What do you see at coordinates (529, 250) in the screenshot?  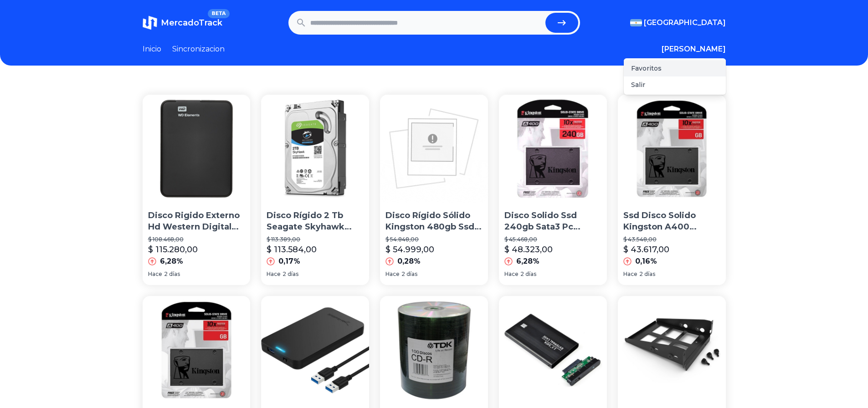 I see `p: $ 48.323,00` at bounding box center [529, 250].